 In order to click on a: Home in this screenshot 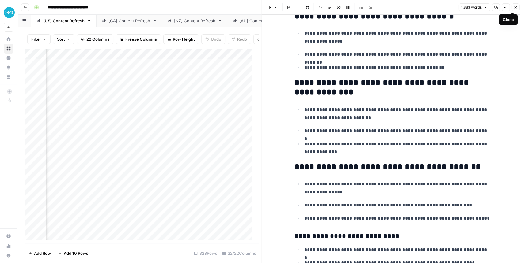, I will do `click(9, 39)`.